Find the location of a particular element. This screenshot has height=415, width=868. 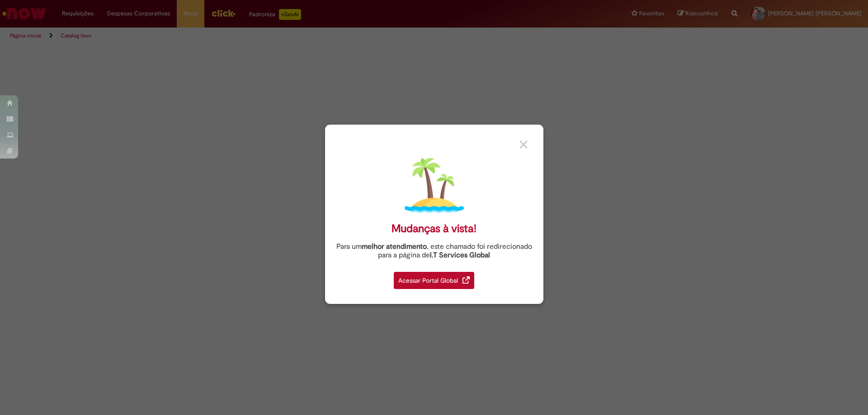

img: close_button_grey.png is located at coordinates (524, 144).